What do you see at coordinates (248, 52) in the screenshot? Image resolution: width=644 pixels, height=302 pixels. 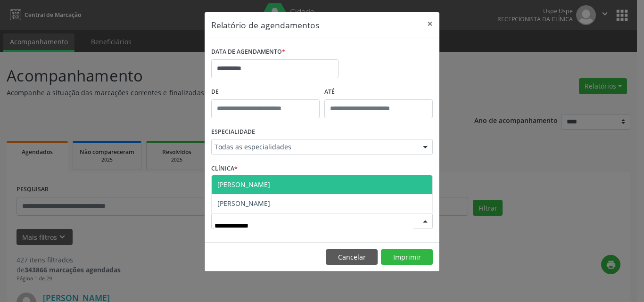 I see `label: DATA DE AGENDAMENTO` at bounding box center [248, 52].